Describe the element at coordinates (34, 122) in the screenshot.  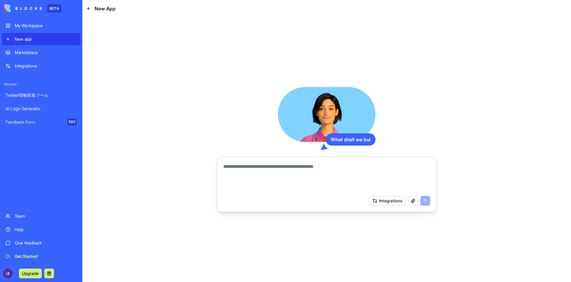
I see `div: Feedback Form` at that location.